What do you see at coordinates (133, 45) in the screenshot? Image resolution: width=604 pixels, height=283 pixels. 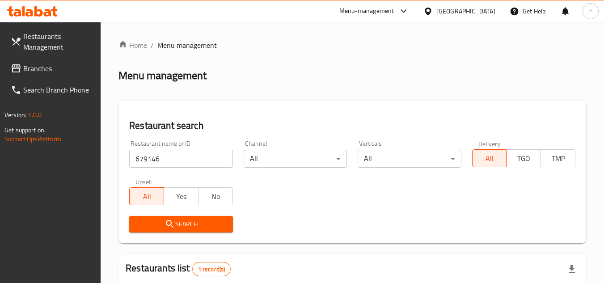 I see `a: Home` at bounding box center [133, 45].